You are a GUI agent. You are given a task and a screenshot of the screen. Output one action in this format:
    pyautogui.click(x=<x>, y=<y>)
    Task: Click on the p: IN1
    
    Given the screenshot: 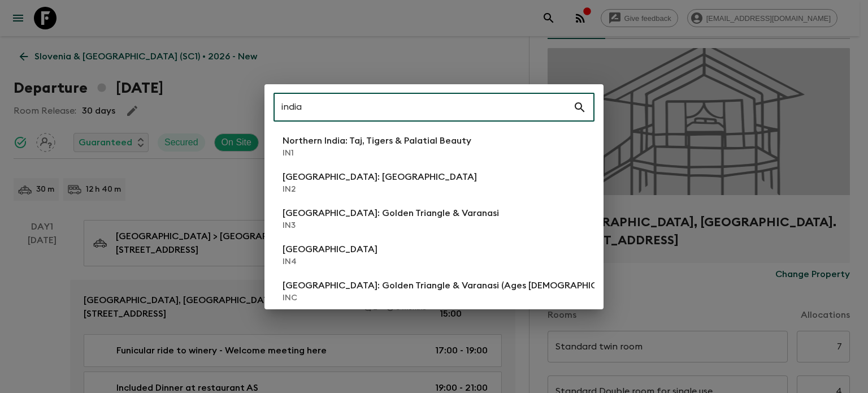 What is the action you would take?
    pyautogui.click(x=377, y=154)
    